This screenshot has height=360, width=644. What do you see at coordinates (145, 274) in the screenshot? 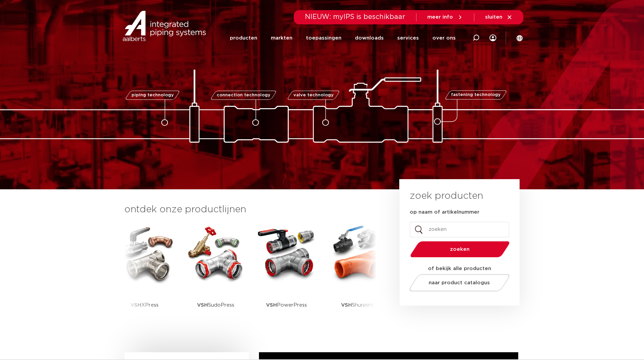
I see `a: VSHXPress` at bounding box center [145, 274].